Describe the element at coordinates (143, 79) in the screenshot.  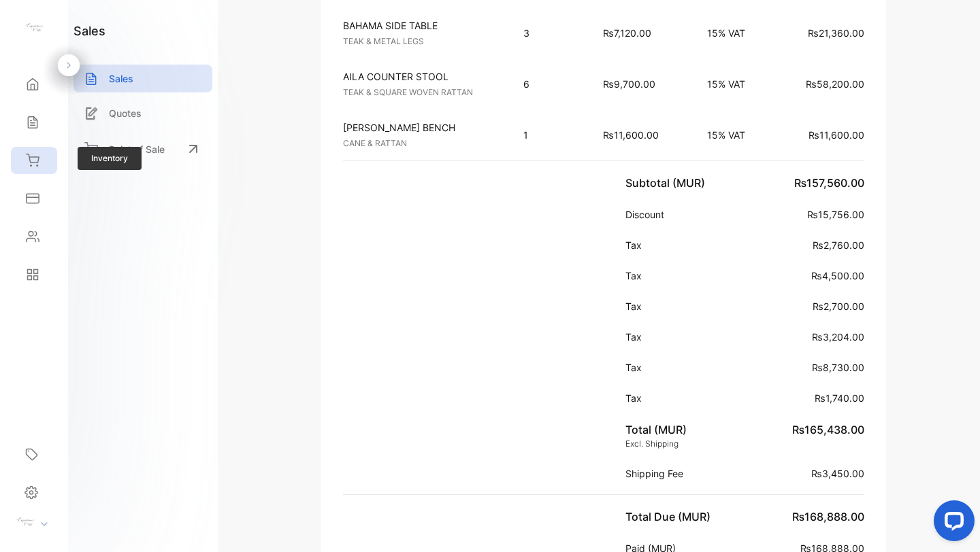
I see `a: Sales` at that location.